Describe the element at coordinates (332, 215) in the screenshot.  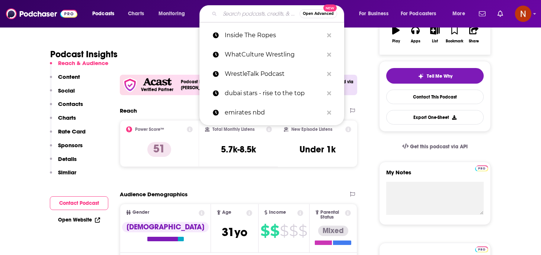
I see `span: Parental Status` at that location.